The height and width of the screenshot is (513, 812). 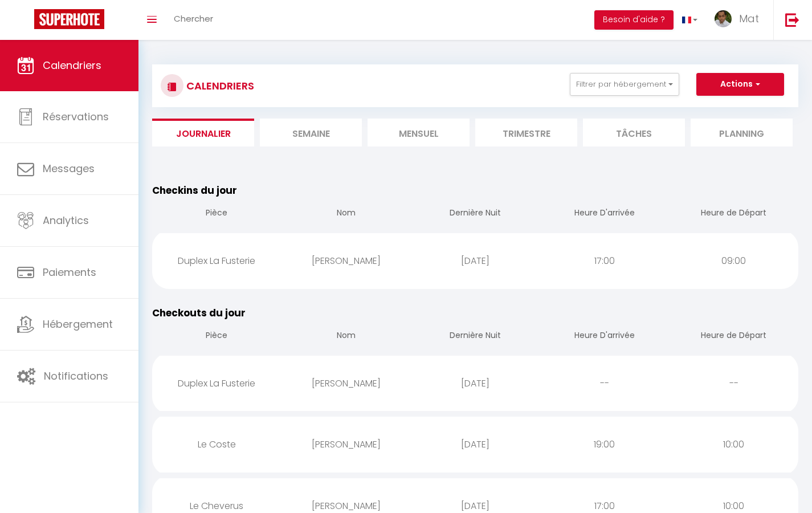 What do you see at coordinates (77, 324) in the screenshot?
I see `span: Hébergement` at bounding box center [77, 324].